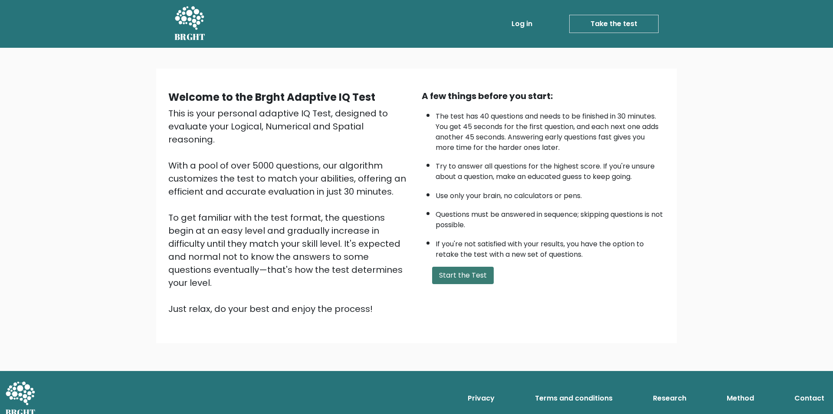  Describe the element at coordinates (290, 211) in the screenshot. I see `div: This is your personal adaptive IQ Test, designed to evaluate your Logical, Numerical and Spatial ...` at that location.